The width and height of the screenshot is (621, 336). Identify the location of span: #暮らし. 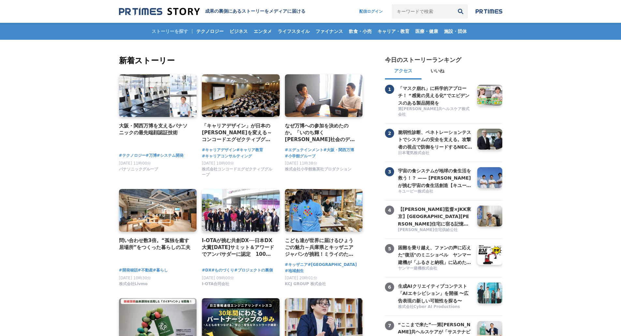
(160, 270).